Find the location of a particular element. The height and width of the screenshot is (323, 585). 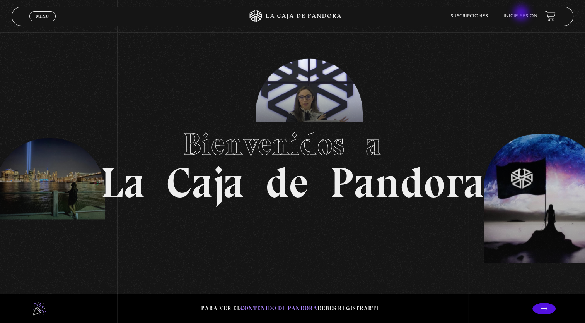

span: Menu is located at coordinates (42, 16).